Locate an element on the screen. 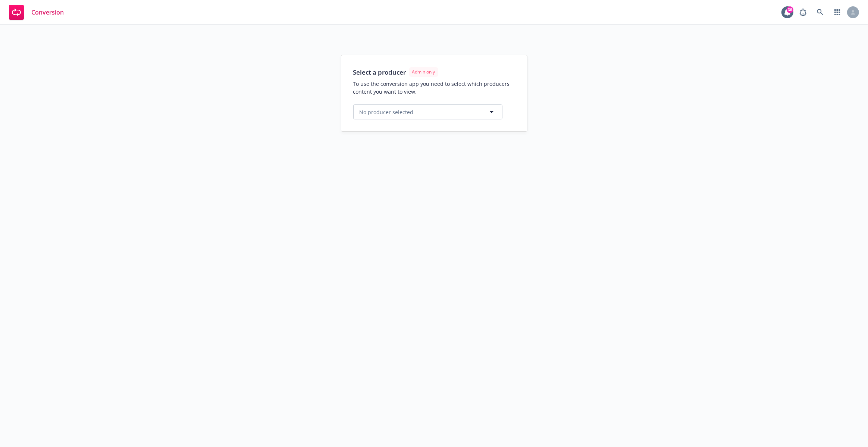 The height and width of the screenshot is (447, 868). span: Admin only is located at coordinates (424, 72).